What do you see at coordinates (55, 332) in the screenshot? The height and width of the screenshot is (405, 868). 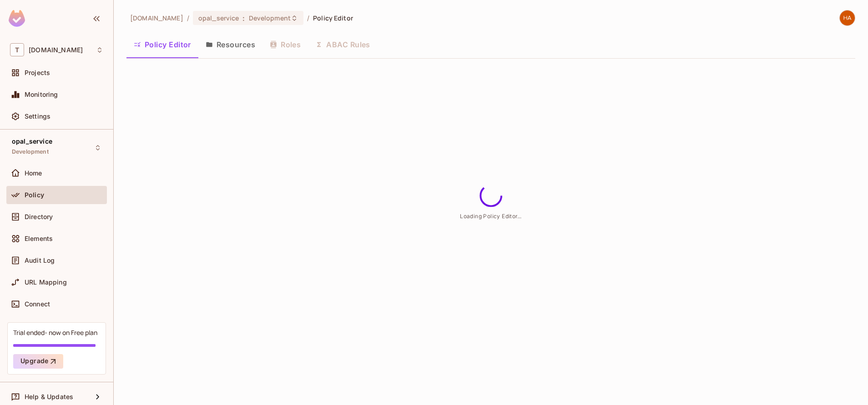 I see `div: Trial ended- now on Free plan` at bounding box center [55, 332].